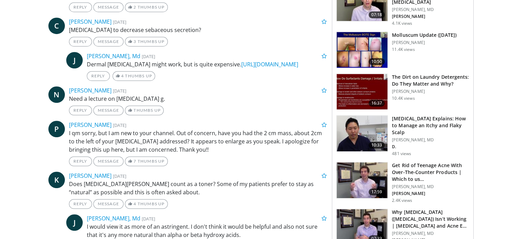 Image resolution: width=522 pixels, height=239 pixels. Describe the element at coordinates (57, 129) in the screenshot. I see `a: P` at that location.